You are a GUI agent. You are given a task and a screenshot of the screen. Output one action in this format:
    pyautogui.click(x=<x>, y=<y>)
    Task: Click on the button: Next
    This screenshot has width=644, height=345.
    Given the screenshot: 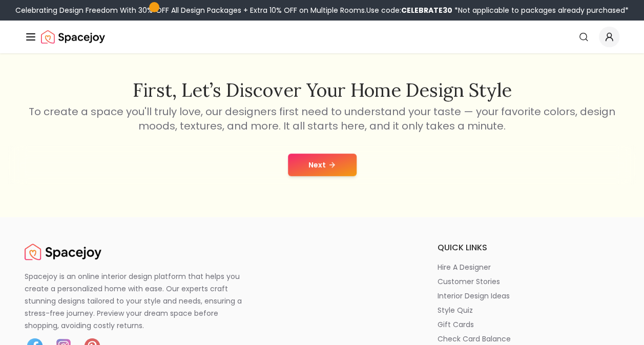 What is the action you would take?
    pyautogui.click(x=322, y=165)
    